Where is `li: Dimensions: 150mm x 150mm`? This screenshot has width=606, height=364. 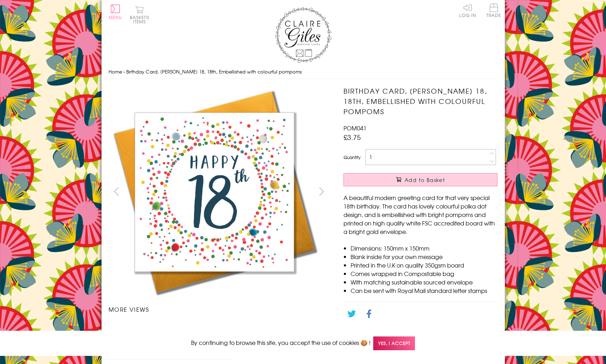 li: Dimensions: 150mm x 150mm is located at coordinates (424, 248).